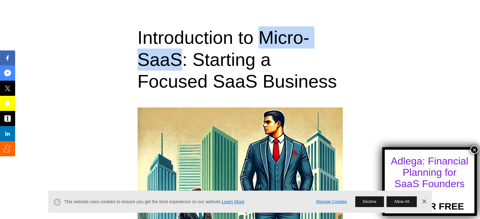 This screenshot has height=219, width=480. What do you see at coordinates (240, 59) in the screenshot?
I see `h1: Introduction to Micro-SaaS: Starting a Focused SaaS Business` at bounding box center [240, 59].